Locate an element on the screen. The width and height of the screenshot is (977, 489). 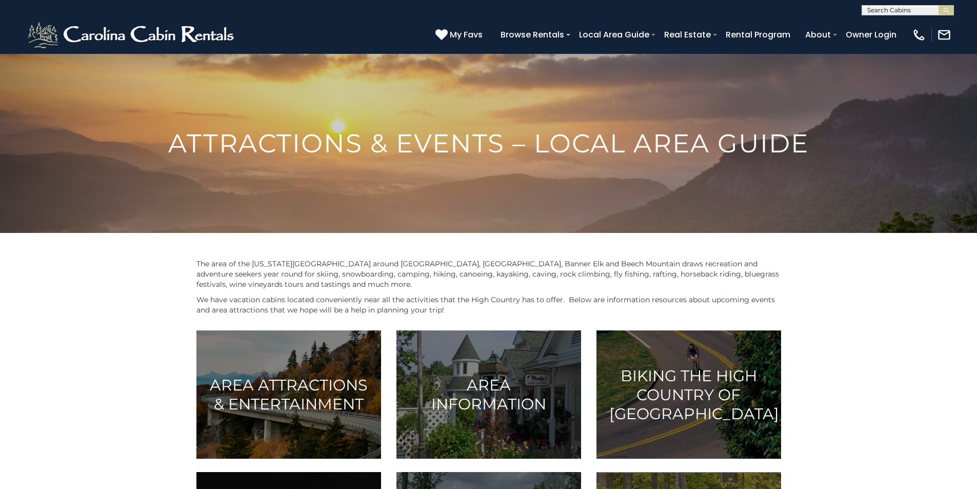
span: My Favs is located at coordinates (466, 34).